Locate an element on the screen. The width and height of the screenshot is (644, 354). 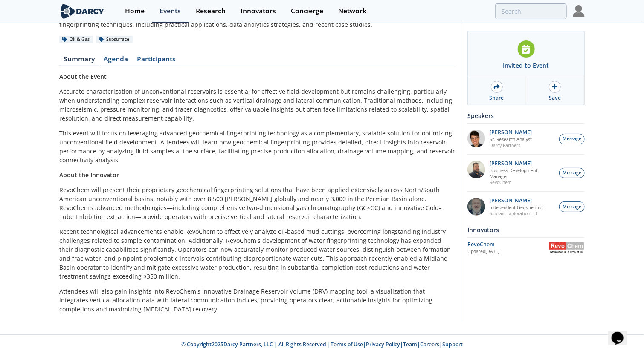
a: Privacy Policy is located at coordinates (383, 344).